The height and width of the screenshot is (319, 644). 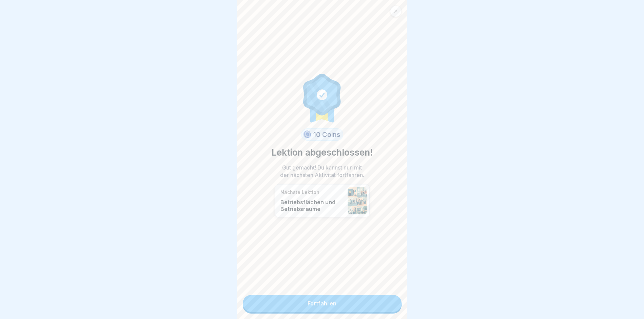 What do you see at coordinates (312, 206) in the screenshot?
I see `p: Betriebsflächen und Betriebsräume` at bounding box center [312, 206].